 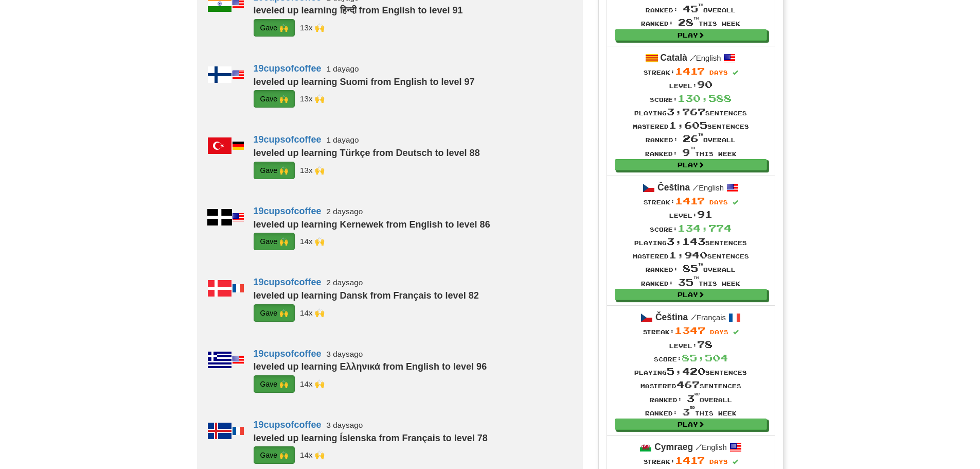 What do you see at coordinates (688, 152) in the screenshot?
I see `span: 9` at bounding box center [688, 152].